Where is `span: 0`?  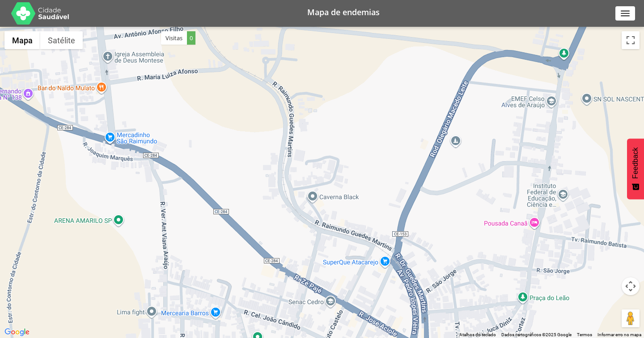 span: 0 is located at coordinates (191, 38).